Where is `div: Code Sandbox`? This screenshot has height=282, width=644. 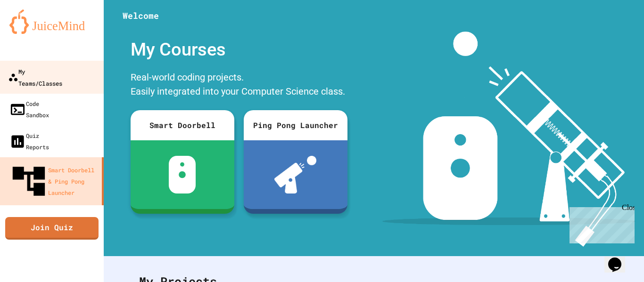 div: Code Sandbox is located at coordinates (30, 109).